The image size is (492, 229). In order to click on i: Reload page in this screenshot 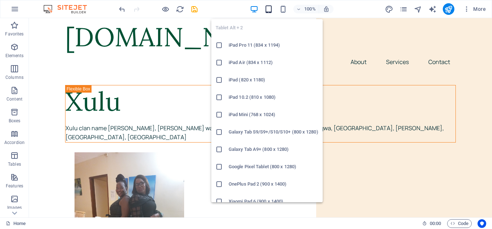, I will do `click(180, 9)`.